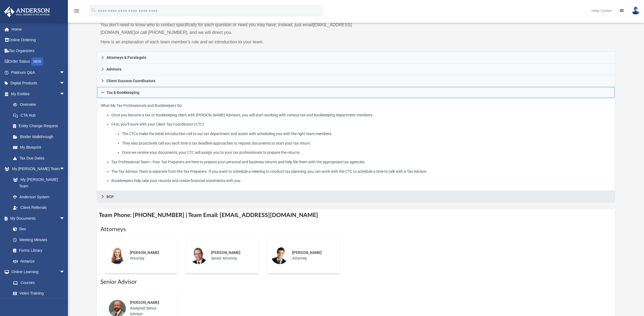  What do you see at coordinates (38, 29) in the screenshot?
I see `a: Home` at bounding box center [38, 29].